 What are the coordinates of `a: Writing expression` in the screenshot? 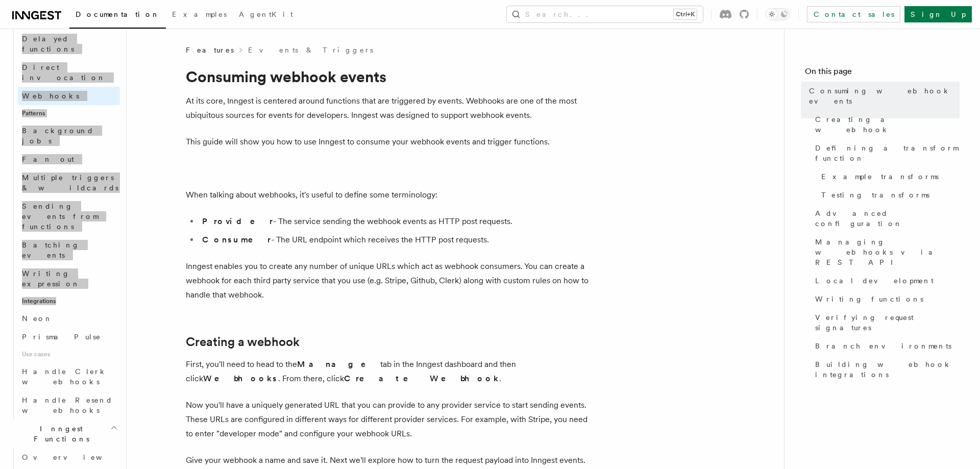 It's located at (69, 279).